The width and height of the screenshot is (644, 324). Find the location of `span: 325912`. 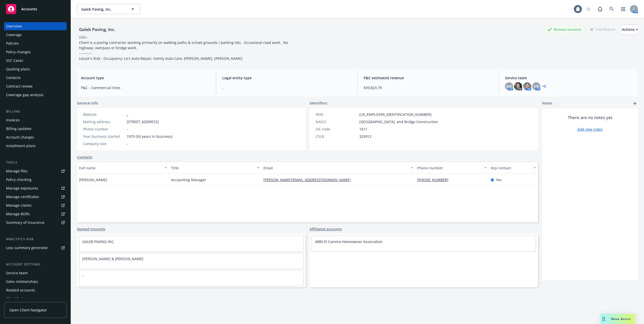

span: 325912 is located at coordinates (365, 136).